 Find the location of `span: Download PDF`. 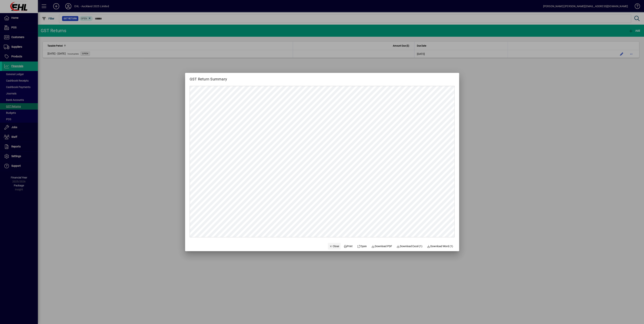

span: Download PDF is located at coordinates (382, 247).